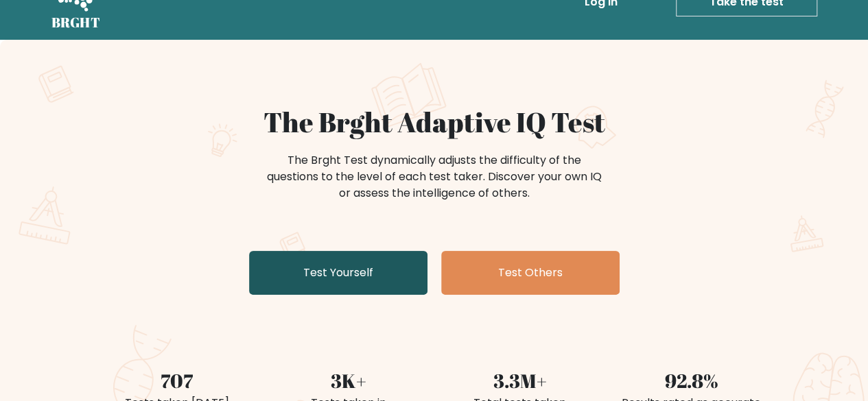 This screenshot has height=401, width=868. I want to click on div: The Brght Test dynamically adjusts the difficulty of the questions to the level of each test take..., so click(435, 177).